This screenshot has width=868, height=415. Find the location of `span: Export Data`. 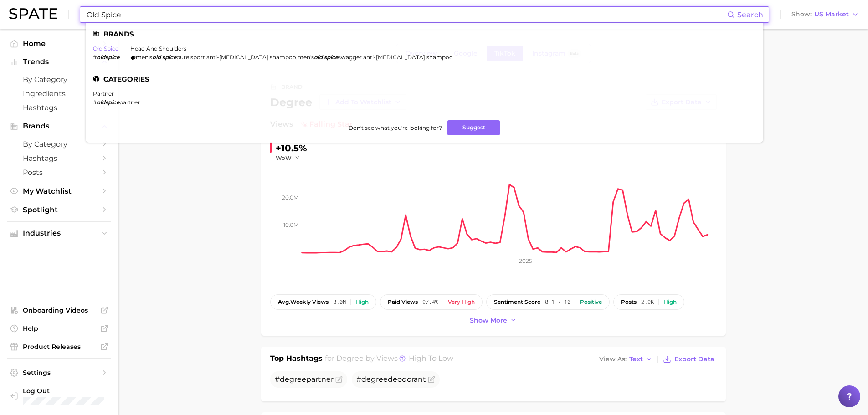

span: Export Data is located at coordinates (694, 359).